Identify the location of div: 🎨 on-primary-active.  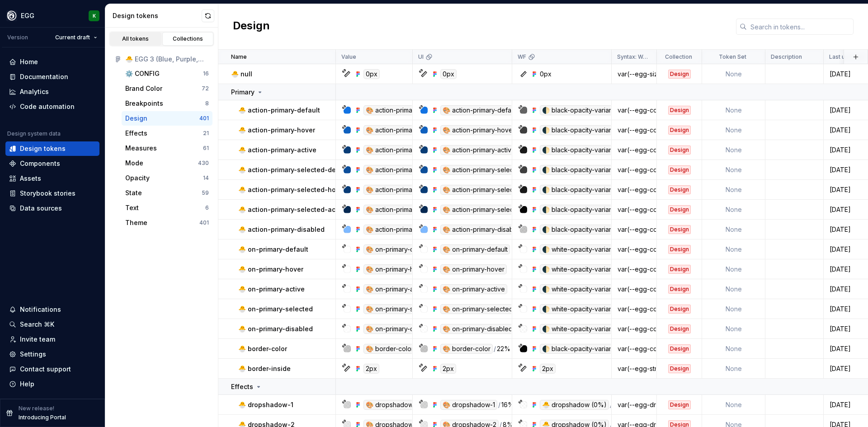
(474, 289).